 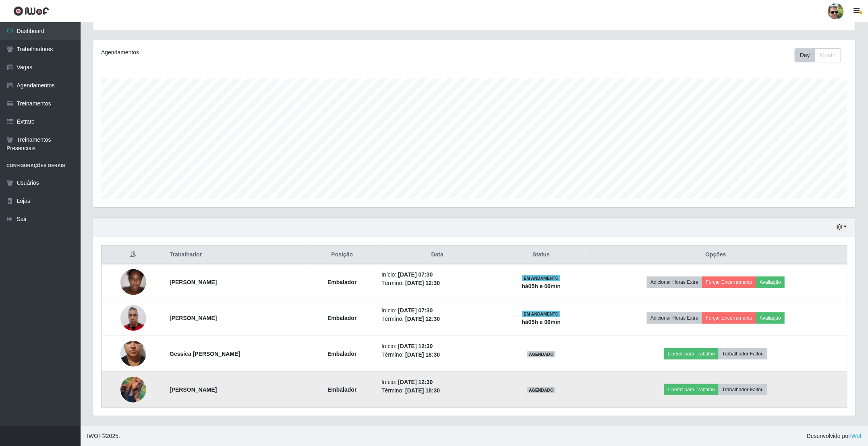 I want to click on span: Desenvolvido por, so click(x=835, y=436).